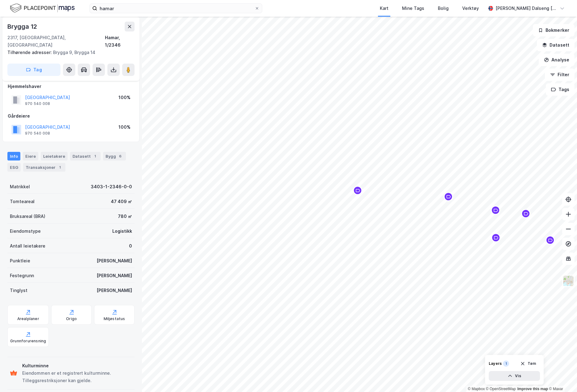  Describe the element at coordinates (556, 45) in the screenshot. I see `button: Datasett` at that location.